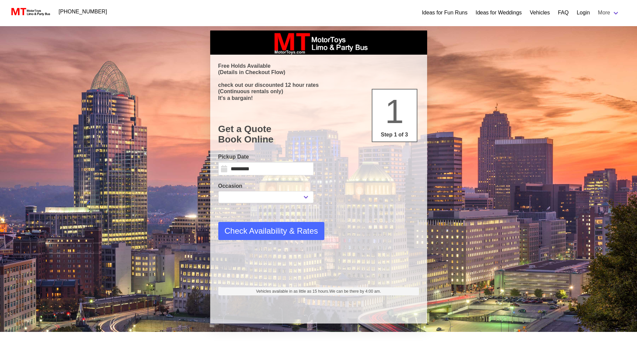  Describe the element at coordinates (540, 13) in the screenshot. I see `a: Vehicles` at that location.